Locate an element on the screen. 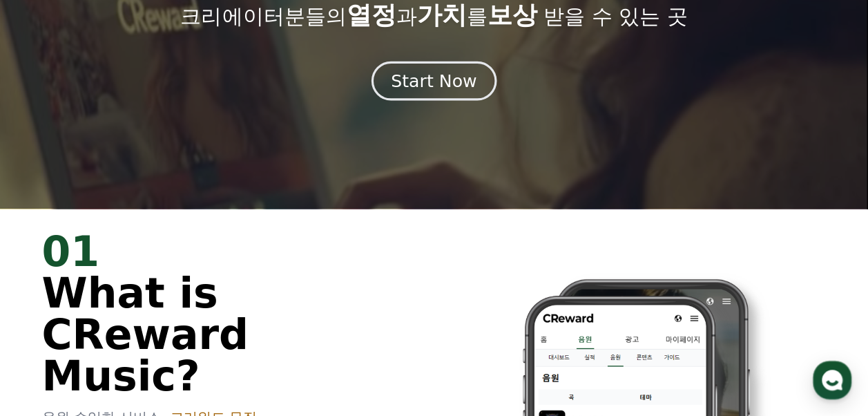  span: 가치 is located at coordinates (442, 14).